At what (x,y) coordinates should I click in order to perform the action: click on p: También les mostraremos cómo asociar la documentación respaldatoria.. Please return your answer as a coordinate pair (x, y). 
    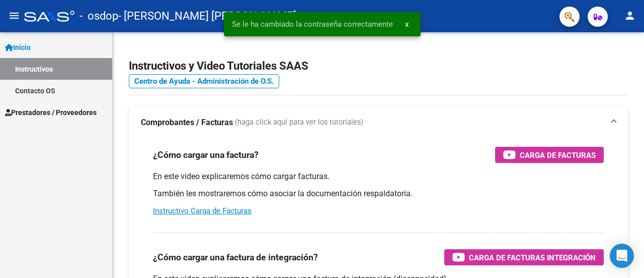
    Looking at the image, I should click on (378, 193).